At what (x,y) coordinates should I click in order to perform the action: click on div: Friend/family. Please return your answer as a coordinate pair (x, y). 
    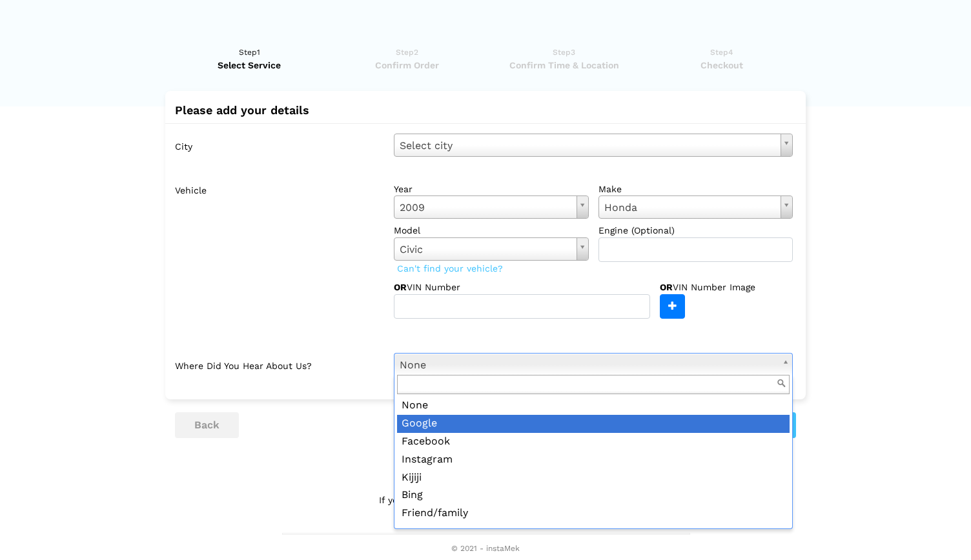
    Looking at the image, I should click on (593, 514).